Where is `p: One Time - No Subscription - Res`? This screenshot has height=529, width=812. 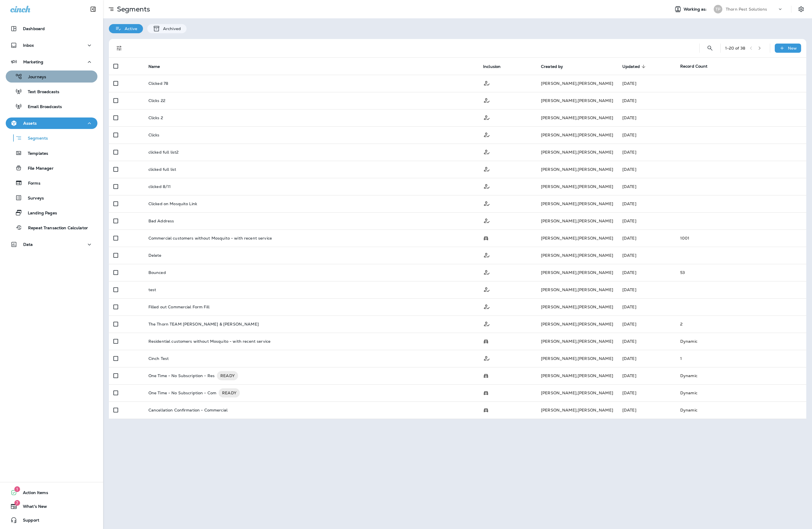 p: One Time - No Subscription - Res is located at coordinates (181, 376).